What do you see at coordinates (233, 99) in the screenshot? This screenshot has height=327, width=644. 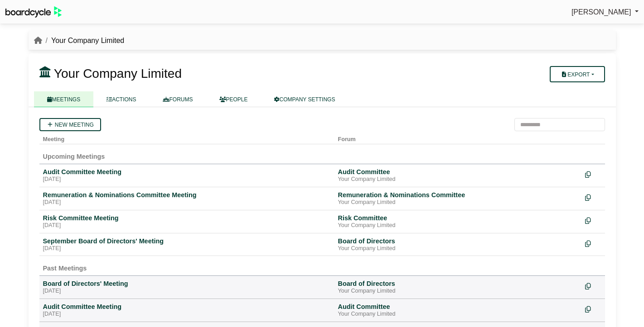 I see `a: PEOPLE` at bounding box center [233, 99].